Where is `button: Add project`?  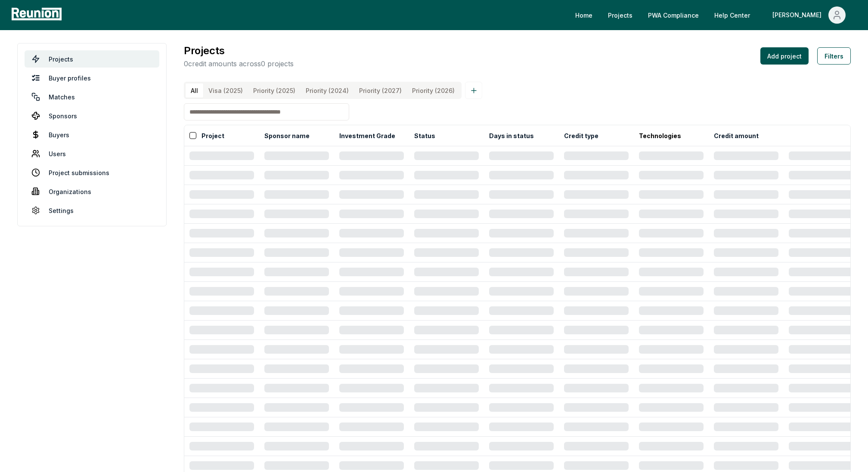 button: Add project is located at coordinates (784, 56).